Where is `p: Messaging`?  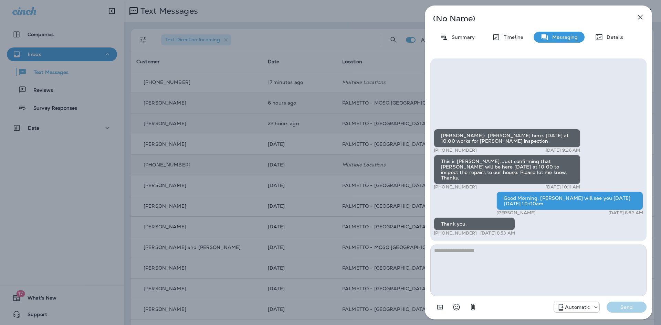
p: Messaging is located at coordinates (563, 37).